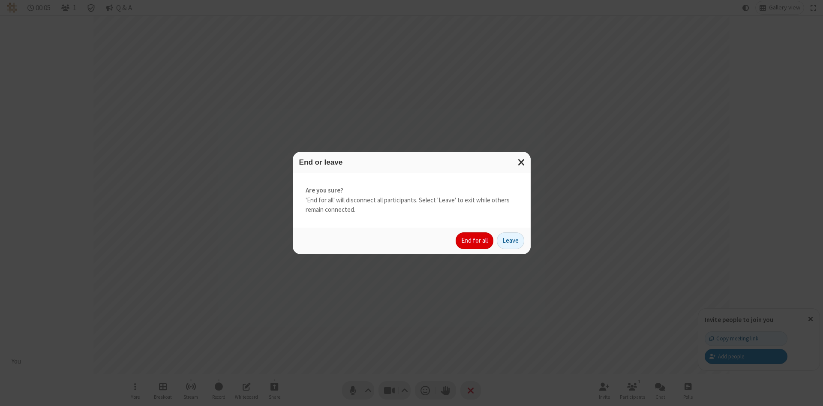  I want to click on button: Leave, so click(510, 241).